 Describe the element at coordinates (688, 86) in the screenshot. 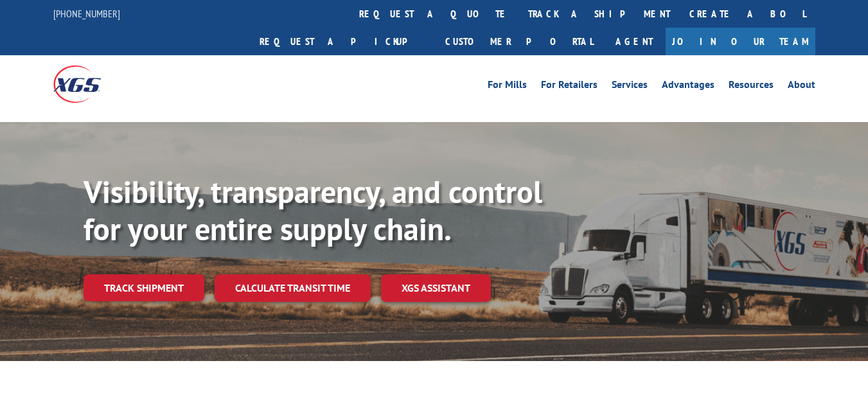

I see `a: Advantages` at that location.